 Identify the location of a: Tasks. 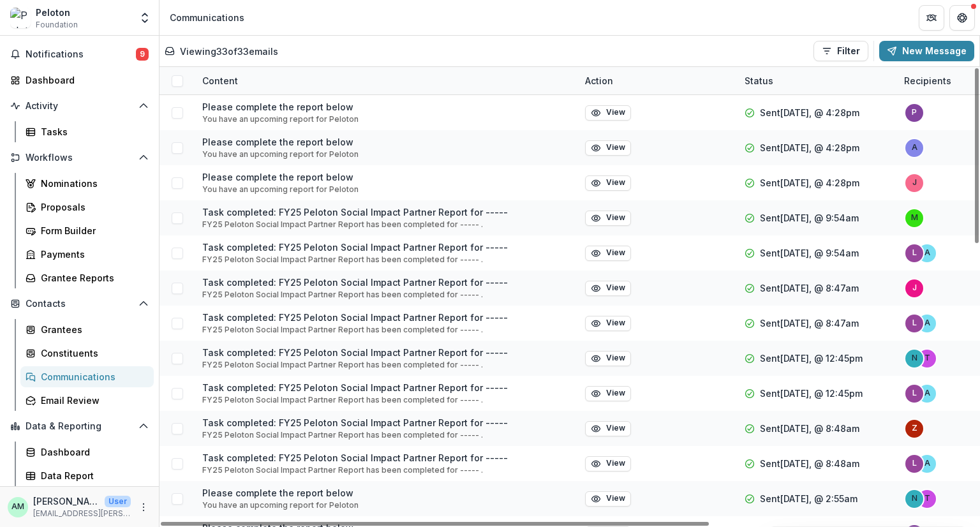
(87, 131).